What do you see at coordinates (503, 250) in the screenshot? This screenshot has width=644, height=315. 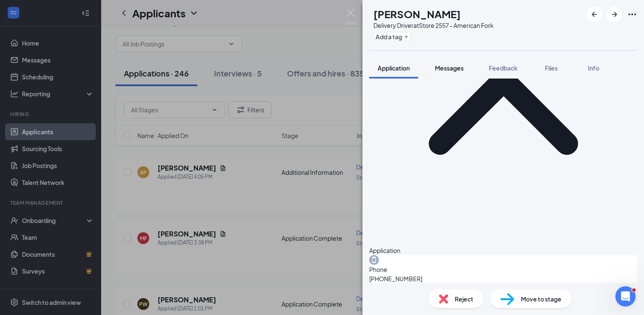 I see `div: Application` at bounding box center [503, 250].